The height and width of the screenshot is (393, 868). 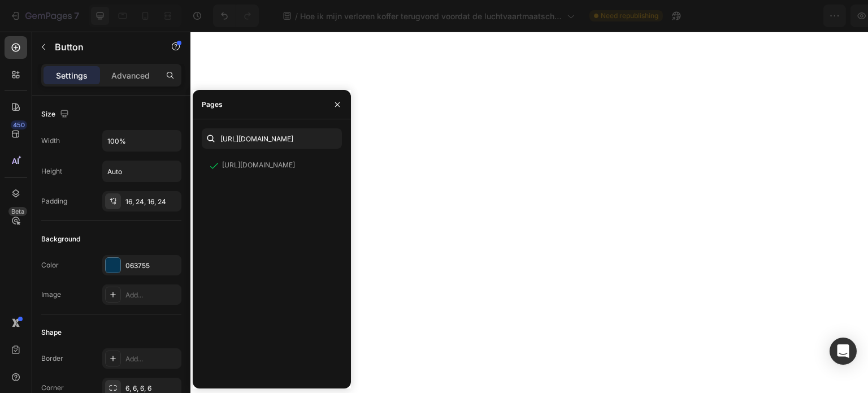 What do you see at coordinates (50, 141) in the screenshot?
I see `div: Width` at bounding box center [50, 141].